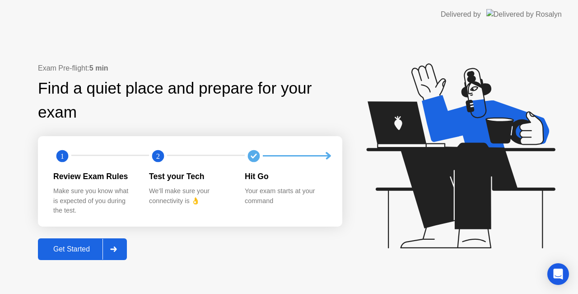  What do you see at coordinates (286, 196) in the screenshot?
I see `div: Your exam starts at your command` at bounding box center [286, 196].